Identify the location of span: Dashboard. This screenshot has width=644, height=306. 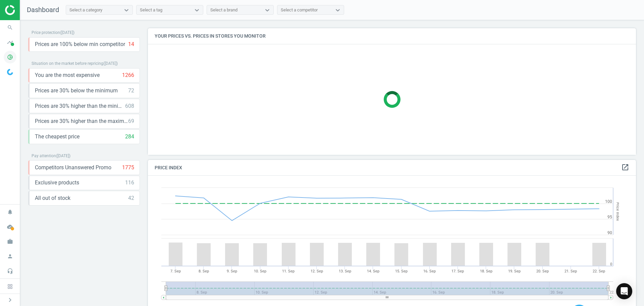
(43, 10).